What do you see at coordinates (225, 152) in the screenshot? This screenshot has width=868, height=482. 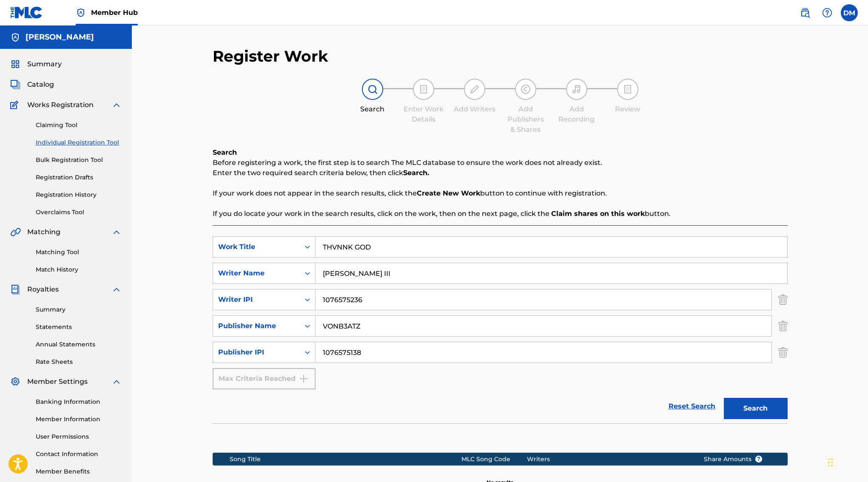 I see `b: Search` at bounding box center [225, 152].